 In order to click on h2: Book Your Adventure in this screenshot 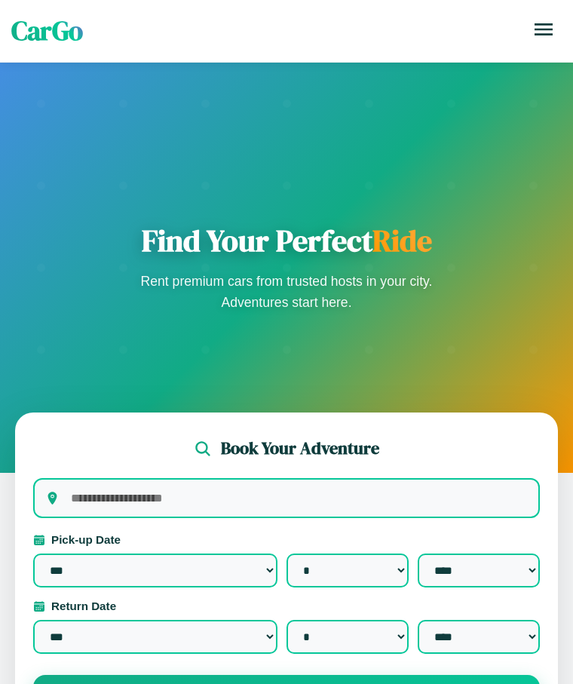, I will do `click(300, 448)`.